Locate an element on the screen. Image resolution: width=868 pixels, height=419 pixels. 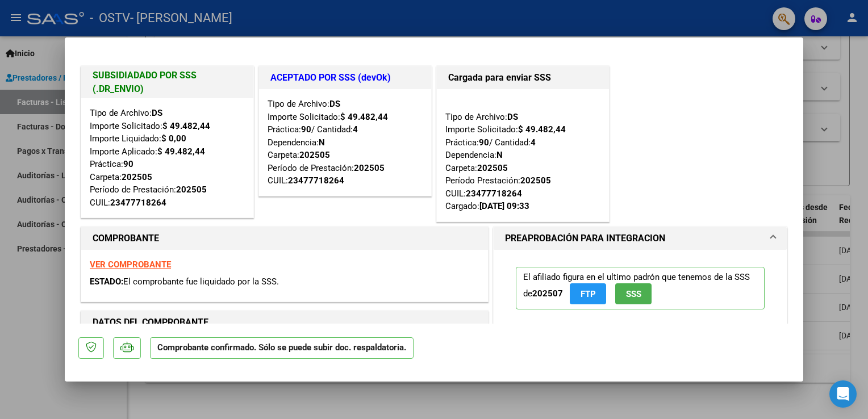
strong: 202507 is located at coordinates (548, 294).